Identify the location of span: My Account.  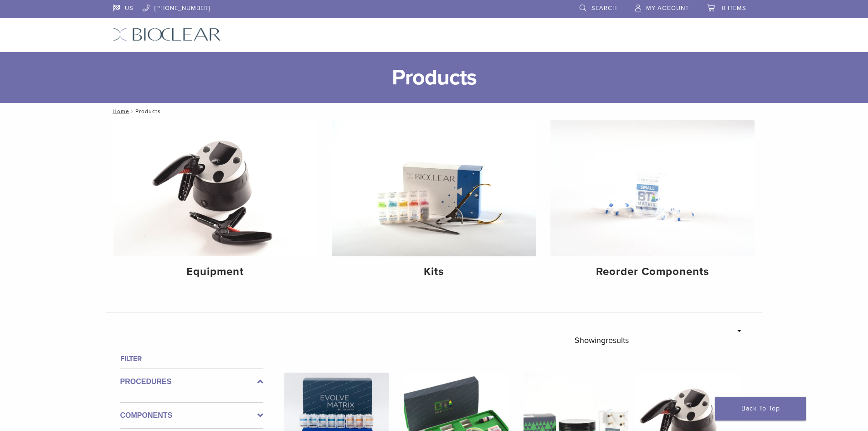
(668, 8).